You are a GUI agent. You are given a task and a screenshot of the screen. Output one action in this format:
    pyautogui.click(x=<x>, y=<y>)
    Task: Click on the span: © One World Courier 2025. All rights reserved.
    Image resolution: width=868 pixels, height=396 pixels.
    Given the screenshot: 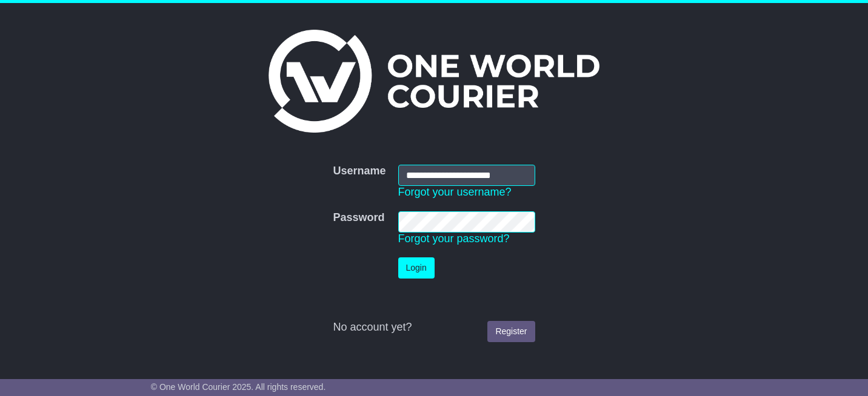 What is the action you would take?
    pyautogui.click(x=238, y=387)
    